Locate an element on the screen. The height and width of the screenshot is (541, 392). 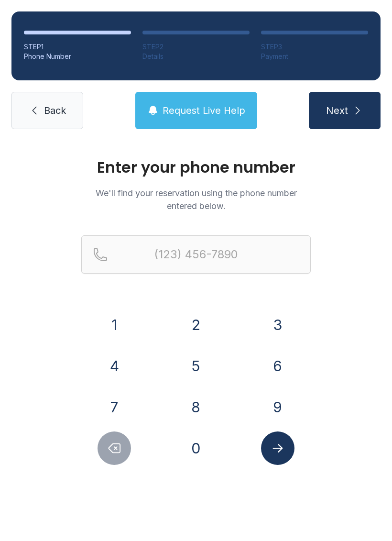
div: STEP 1 is located at coordinates (77, 47).